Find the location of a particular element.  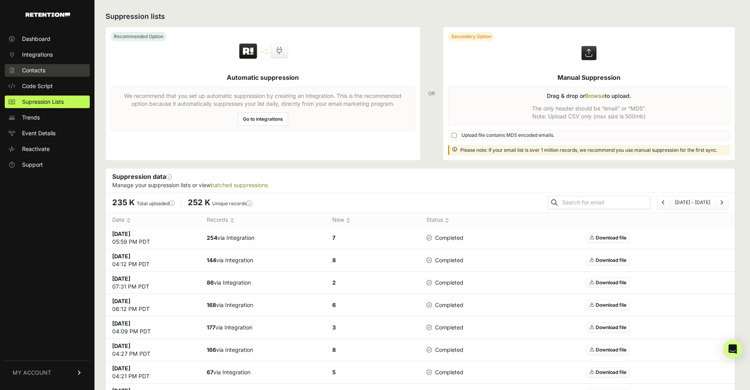

td: 04:27 PM PDT is located at coordinates (153, 350).